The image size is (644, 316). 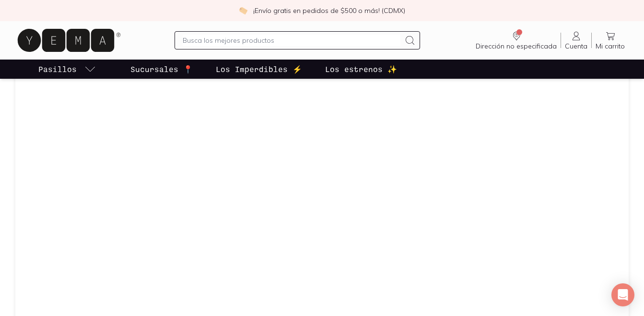 I want to click on p: Los Imperdibles ⚡️, so click(x=259, y=69).